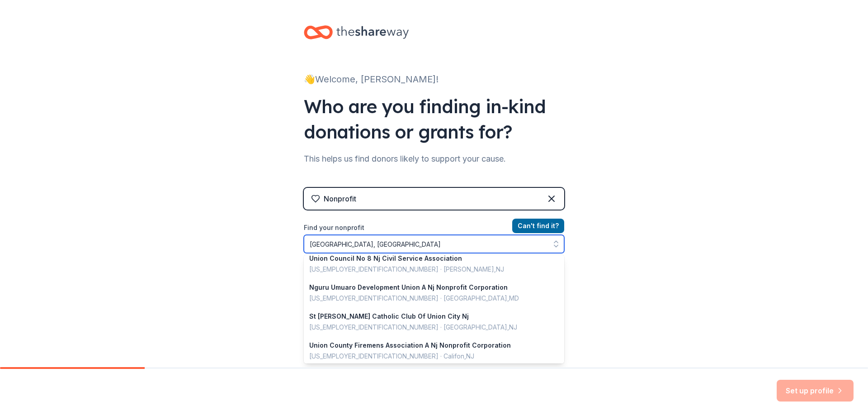 The width and height of the screenshot is (868, 416). What do you see at coordinates (428, 258) in the screenshot?
I see `div: Union Council No 8 Nj Civil Service Association` at bounding box center [428, 258].